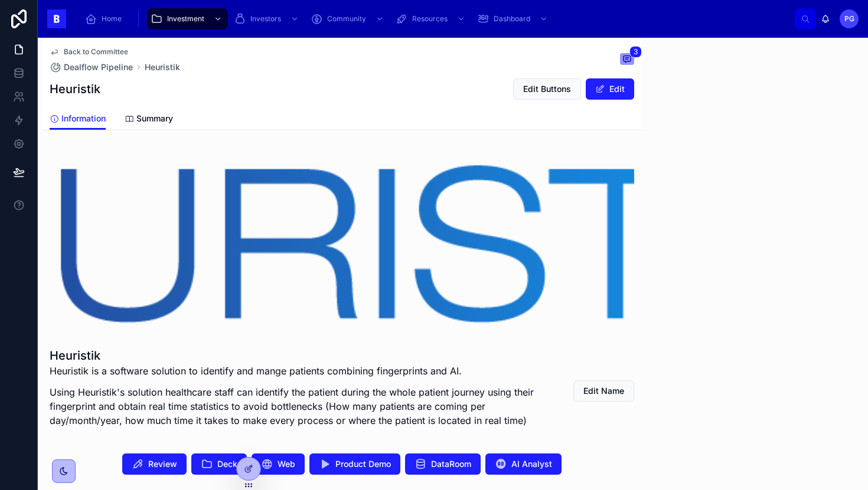  What do you see at coordinates (149, 120) in the screenshot?
I see `a: Summary` at bounding box center [149, 120].